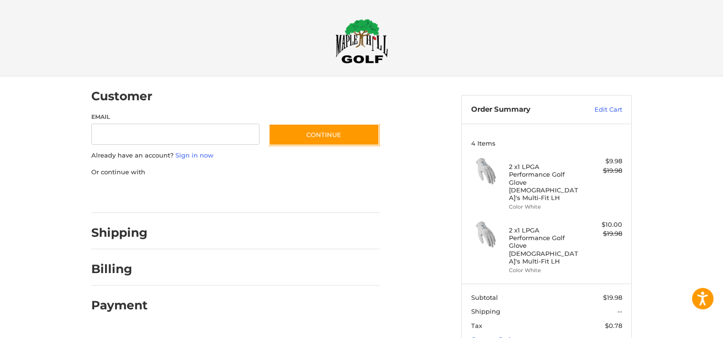  Describe the element at coordinates (195, 155) in the screenshot. I see `a: Sign in now` at that location.